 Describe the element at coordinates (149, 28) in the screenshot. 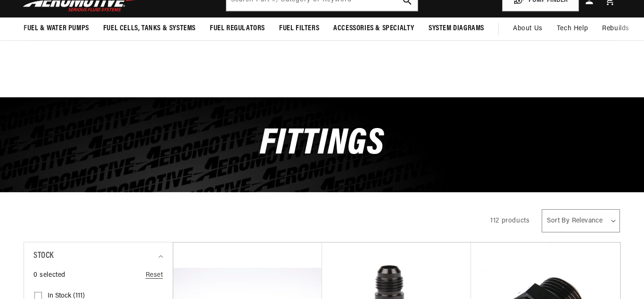

I see `span: Fuel Cells, Tanks & Systems` at that location.